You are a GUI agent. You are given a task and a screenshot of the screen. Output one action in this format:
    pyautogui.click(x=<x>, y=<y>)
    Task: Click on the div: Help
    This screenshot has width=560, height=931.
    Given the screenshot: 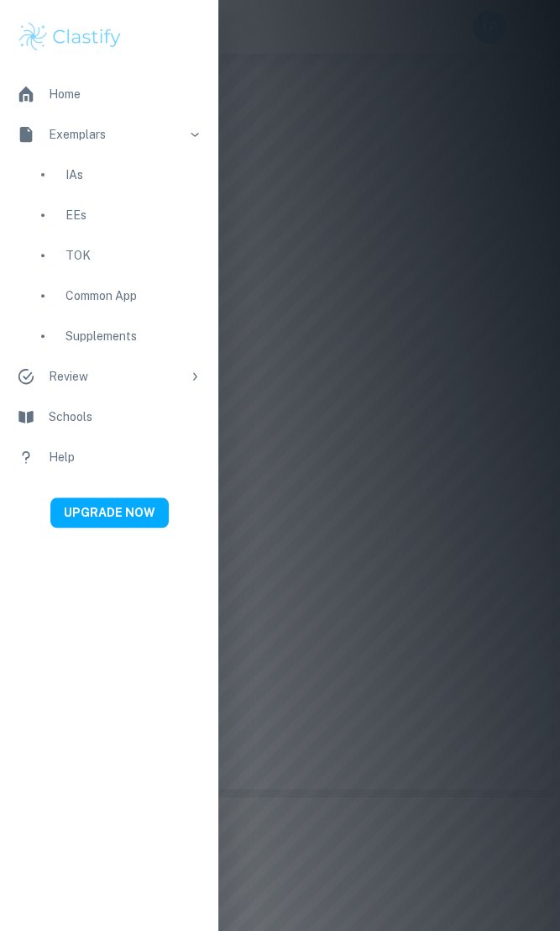 What is the action you would take?
    pyautogui.click(x=125, y=457)
    